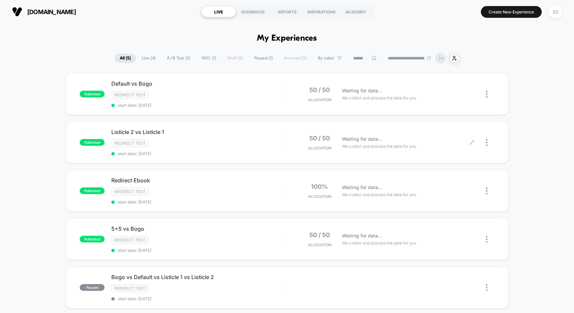  What do you see at coordinates (555, 12) in the screenshot?
I see `button: 2G` at bounding box center [555, 12].